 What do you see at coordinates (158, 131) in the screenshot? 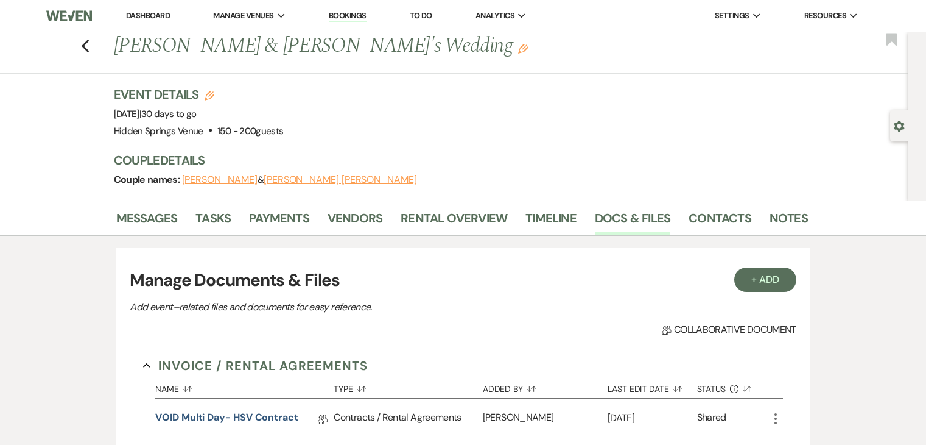
I see `span: Hidden Springs Venue` at bounding box center [158, 131].